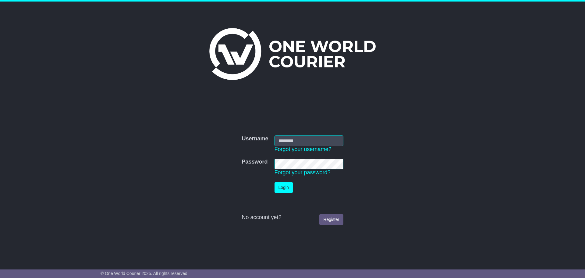 Image resolution: width=585 pixels, height=278 pixels. What do you see at coordinates (292, 217) in the screenshot?
I see `div: No account yet?` at bounding box center [292, 217].